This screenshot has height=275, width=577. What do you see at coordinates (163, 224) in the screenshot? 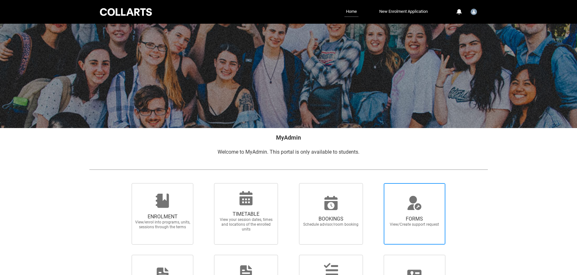
I see `span: View/enrol into programs, units, sessions through the terms` at bounding box center [163, 224].